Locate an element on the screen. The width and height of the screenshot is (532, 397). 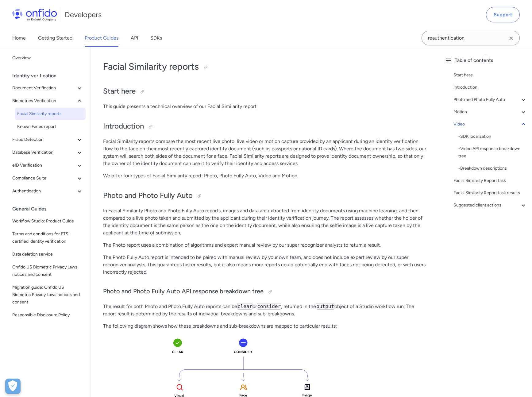
button: Fraud Detection is located at coordinates (48, 140).